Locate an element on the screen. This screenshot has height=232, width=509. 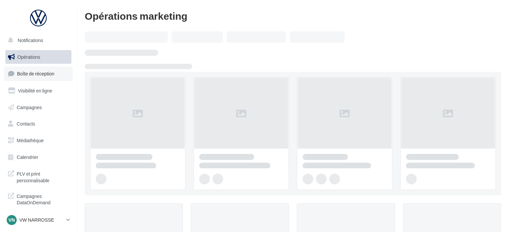
a: Boîte de réception is located at coordinates (38, 73).